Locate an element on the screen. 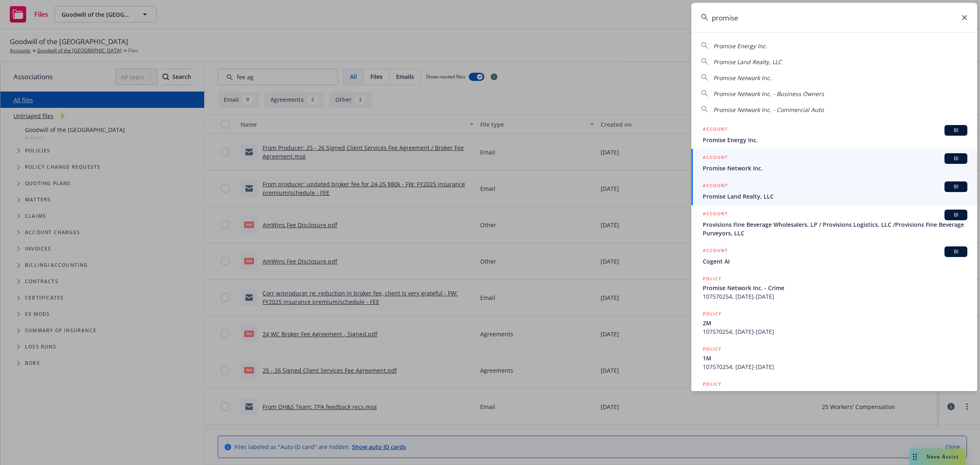 Image resolution: width=980 pixels, height=465 pixels. a: POLICY5M is located at coordinates (834, 393).